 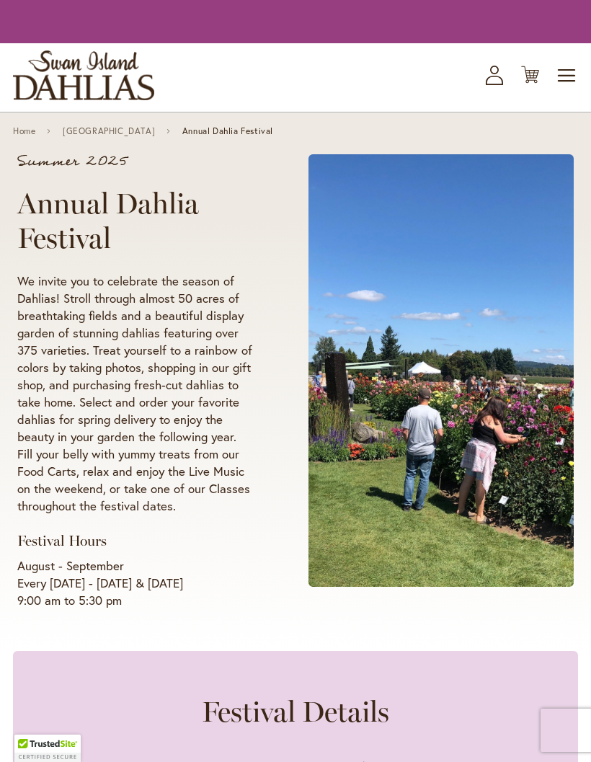 I want to click on h3: Festival Hours, so click(x=135, y=540).